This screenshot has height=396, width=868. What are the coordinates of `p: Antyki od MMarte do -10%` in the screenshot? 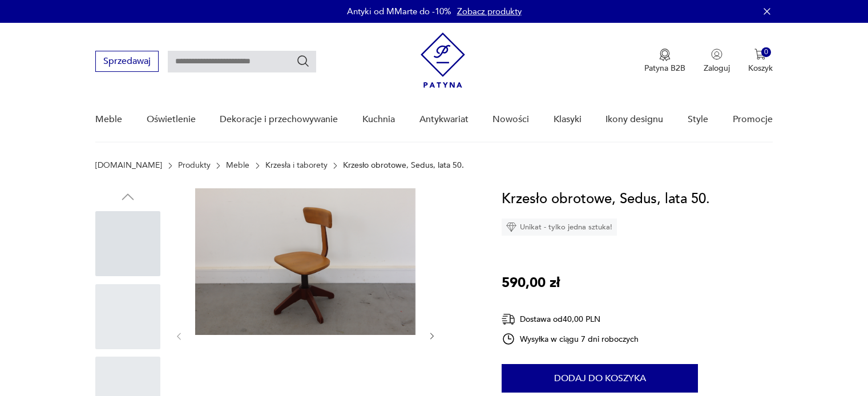 It's located at (399, 11).